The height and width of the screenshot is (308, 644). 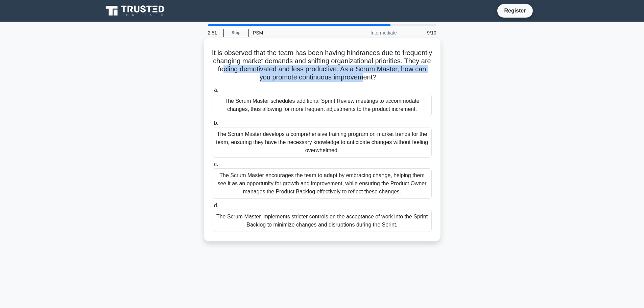 I want to click on div: The Scrum Master encourages the team to adapt by embracing change, helping them see it as an oppo..., so click(x=322, y=183).